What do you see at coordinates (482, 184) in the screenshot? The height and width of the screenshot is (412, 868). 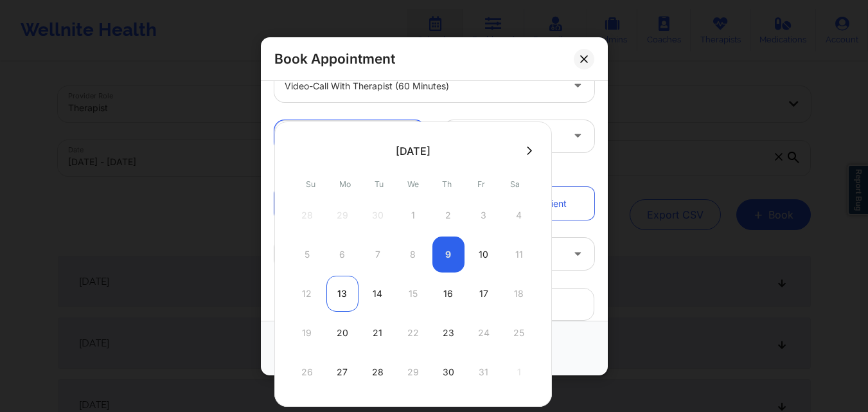 I see `abbr: Friday` at bounding box center [482, 184].